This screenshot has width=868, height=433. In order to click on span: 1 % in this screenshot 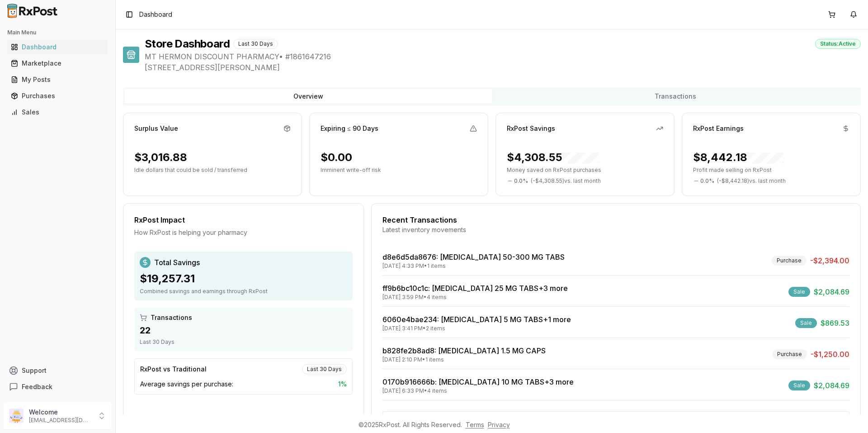, I will do `click(342, 384)`.